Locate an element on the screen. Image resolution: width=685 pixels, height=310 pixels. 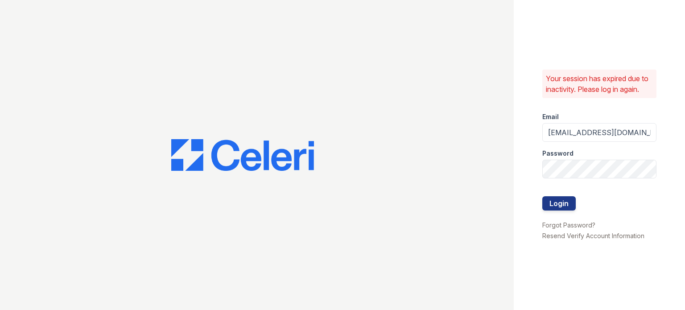
label: Password is located at coordinates (558, 153).